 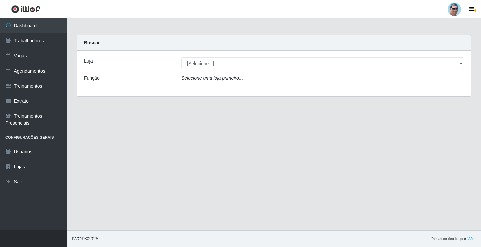 What do you see at coordinates (88, 61) in the screenshot?
I see `label: Loja` at bounding box center [88, 61].